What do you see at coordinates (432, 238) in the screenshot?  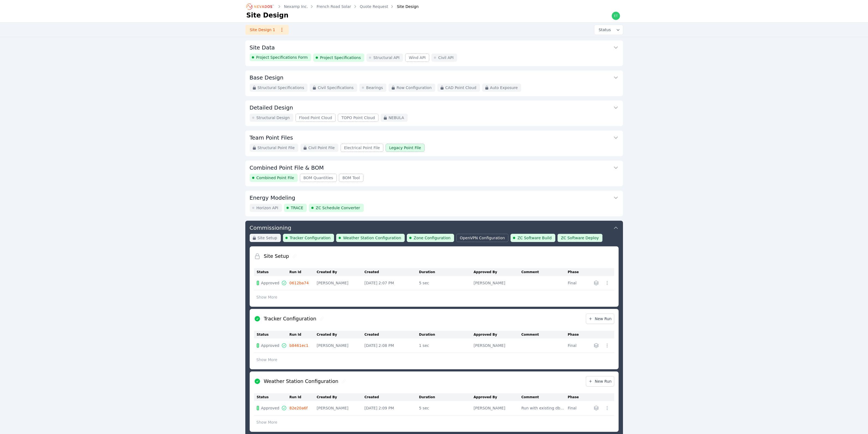 I see `span: Zone Configuration` at bounding box center [432, 238].